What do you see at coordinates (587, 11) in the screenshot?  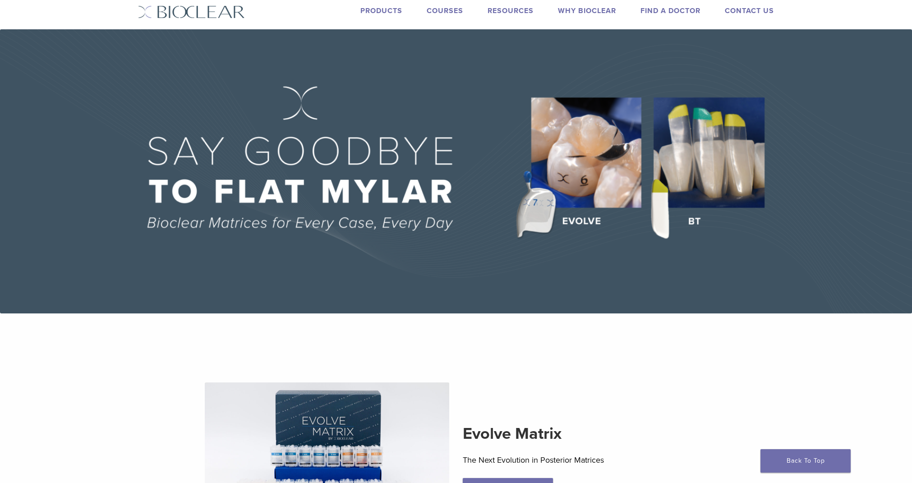 I see `a: Why Bioclear` at bounding box center [587, 11].